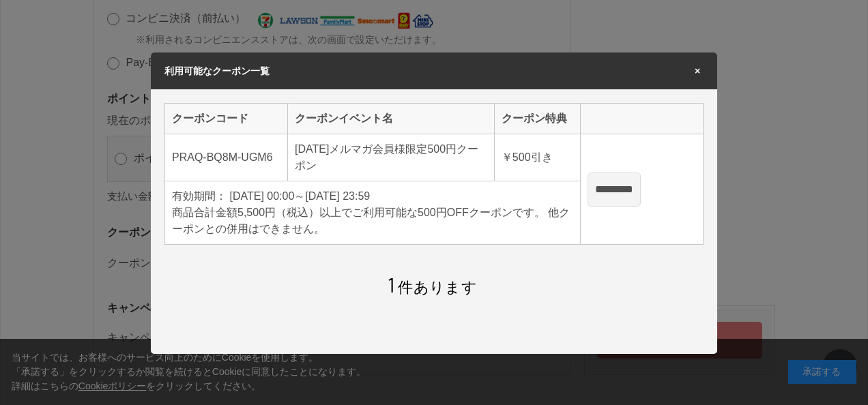 This screenshot has width=868, height=405. Describe the element at coordinates (391, 118) in the screenshot. I see `th: クーポンイベント名` at that location.